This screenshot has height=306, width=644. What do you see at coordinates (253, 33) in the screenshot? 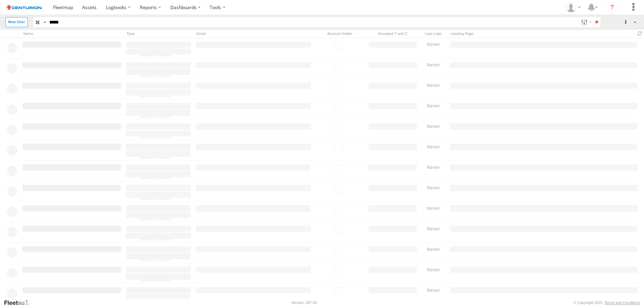
I see `div: Email` at bounding box center [253, 33].